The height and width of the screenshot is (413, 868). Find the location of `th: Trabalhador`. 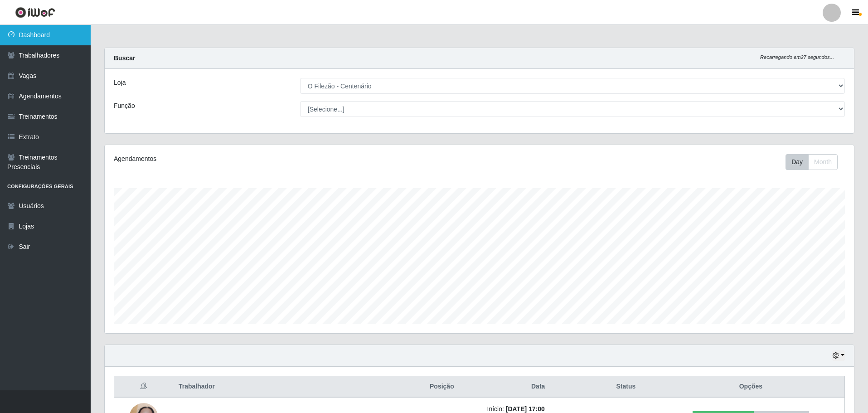

th: Trabalhador is located at coordinates (288, 387).